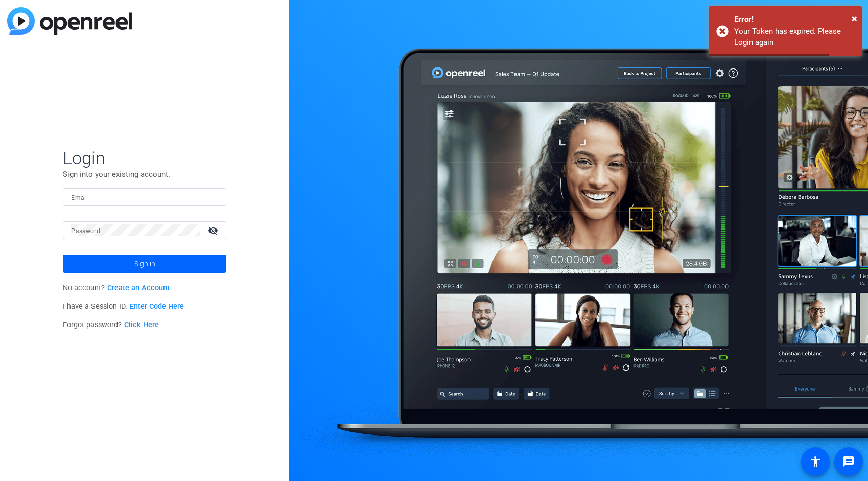  What do you see at coordinates (141, 325) in the screenshot?
I see `a: Click Here` at bounding box center [141, 325].